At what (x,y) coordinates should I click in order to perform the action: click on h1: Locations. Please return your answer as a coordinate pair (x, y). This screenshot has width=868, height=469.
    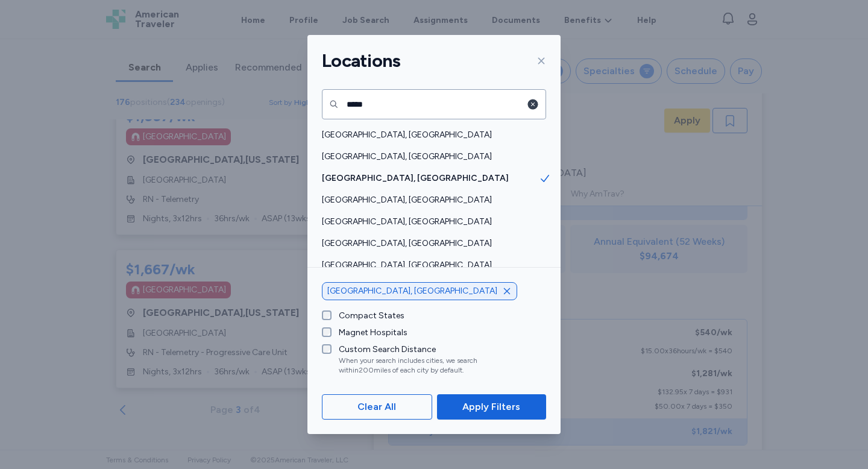
    Looking at the image, I should click on (361, 61).